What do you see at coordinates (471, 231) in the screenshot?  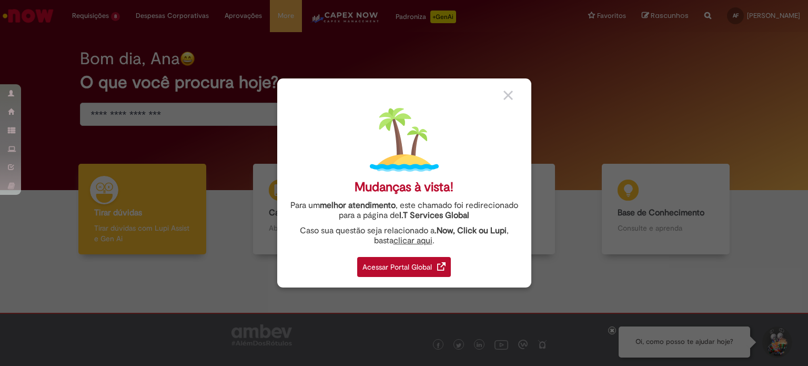 I see `strong: .Now, Click ou Lupi` at bounding box center [471, 231].